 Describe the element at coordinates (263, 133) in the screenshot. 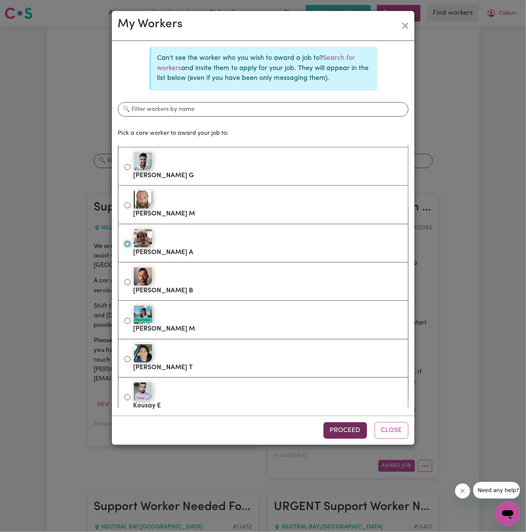

I see `p: Pick a care worker to award your job to:` at that location.